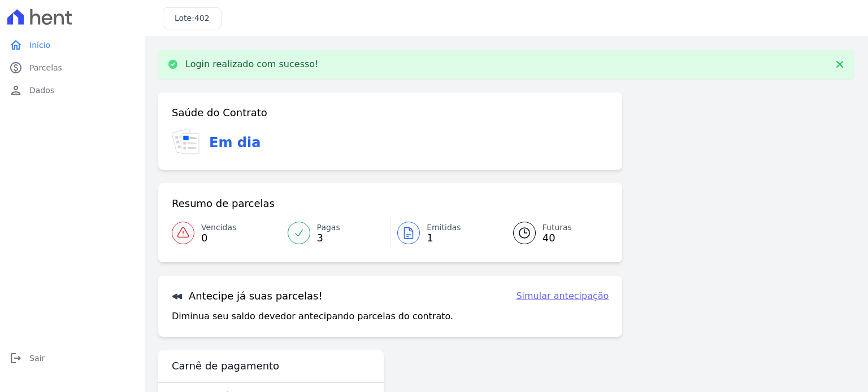 The image size is (868, 392). What do you see at coordinates (328, 228) in the screenshot?
I see `span: Pagas` at bounding box center [328, 228].